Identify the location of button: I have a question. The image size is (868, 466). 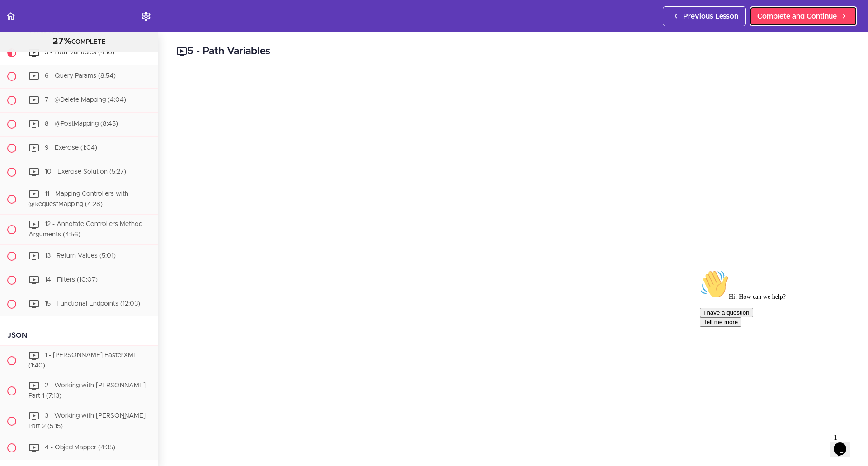
(30, 46).